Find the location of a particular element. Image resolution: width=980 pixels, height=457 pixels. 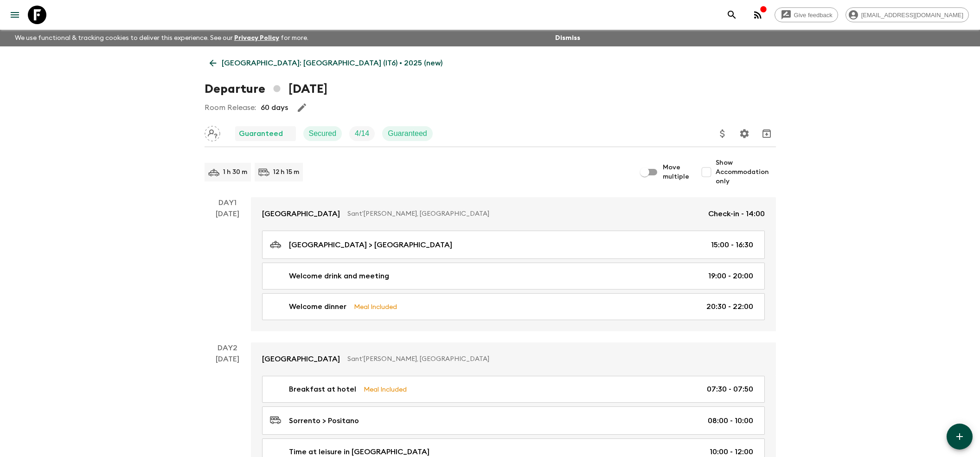

span: Show Accommodation only is located at coordinates (746, 172).